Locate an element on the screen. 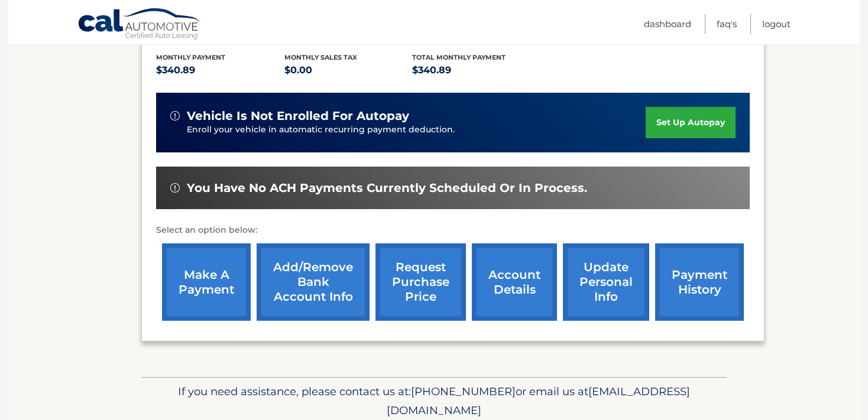  a: Add/Remove bank account info is located at coordinates (313, 282).